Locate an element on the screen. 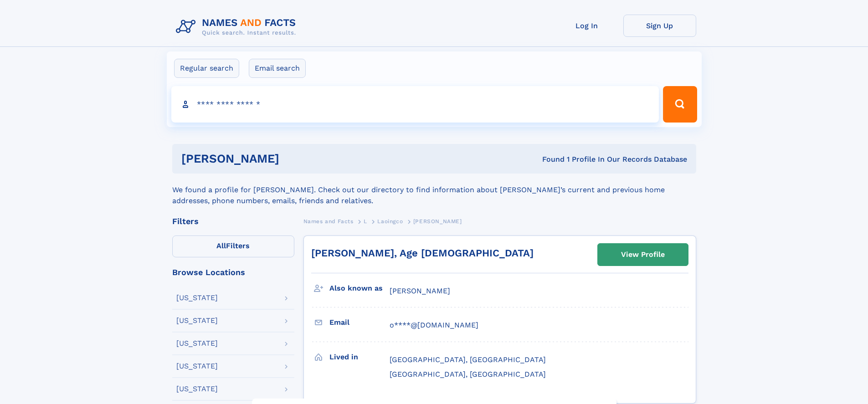 This screenshot has height=404, width=868. h3: Lived in is located at coordinates (359, 357).